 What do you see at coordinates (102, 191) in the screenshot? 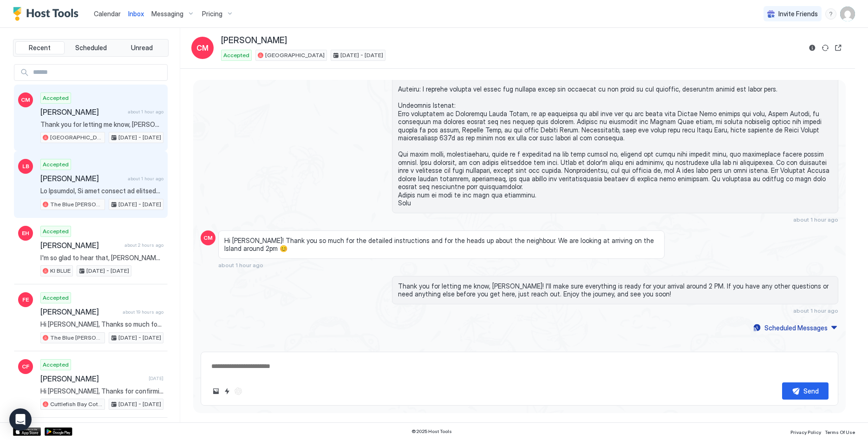
I see `span: Lo Ipsumdol, Si amet consect ad elitseddo eiu temporin. Utla et 452 Dolore Magna Aliq, EN 1677 ad...` at bounding box center [102, 191].